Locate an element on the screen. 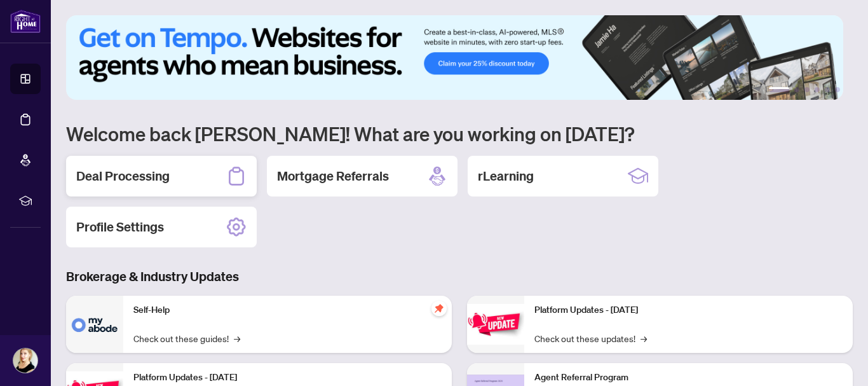 This screenshot has height=386, width=868. button: Open asap is located at coordinates (836, 360).